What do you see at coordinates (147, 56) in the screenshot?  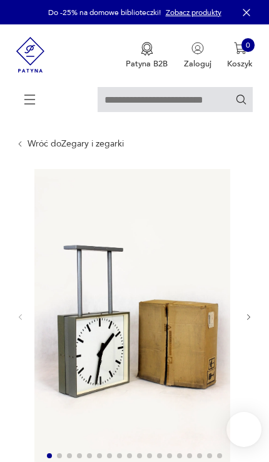 I see `a: Ikona medaluPatyna B2B` at bounding box center [147, 56].